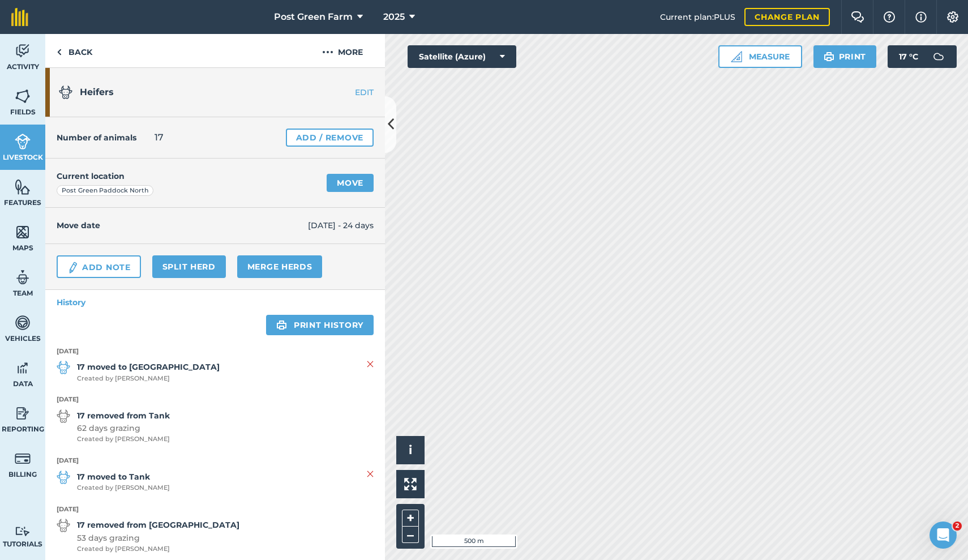 The height and width of the screenshot is (560, 968). What do you see at coordinates (858, 17) in the screenshot?
I see `img: Two speech bubbles overlapping with the left bubble in the forefront` at bounding box center [858, 17].